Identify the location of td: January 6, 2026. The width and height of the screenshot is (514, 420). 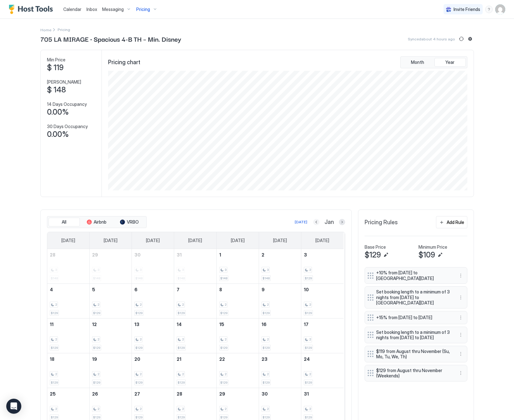
(153, 301).